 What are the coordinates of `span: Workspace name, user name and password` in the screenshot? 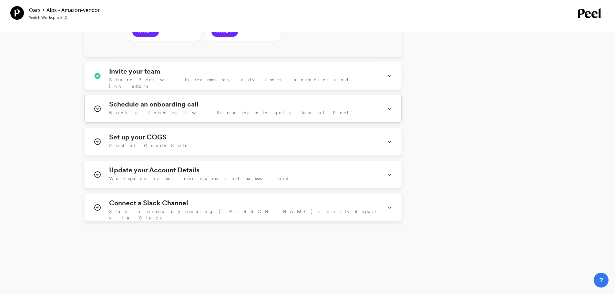 It's located at (199, 179).